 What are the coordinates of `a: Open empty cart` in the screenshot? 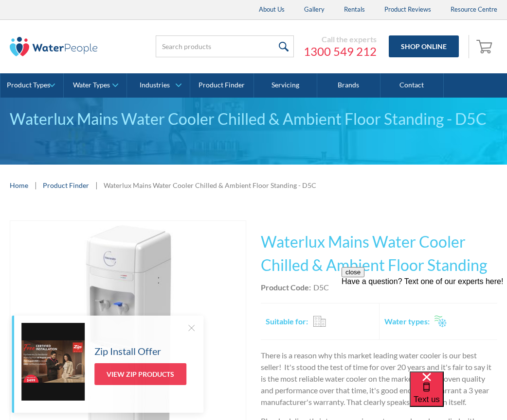 It's located at (485, 47).